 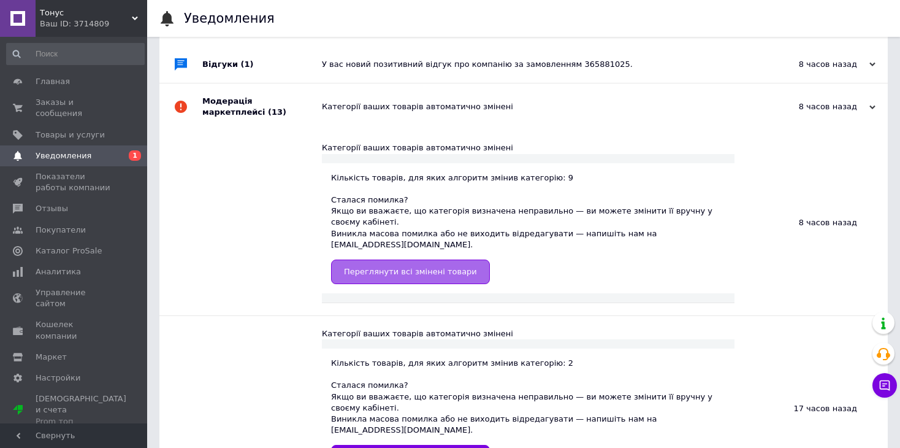 I want to click on div: У вас новий позитивний відгук про компанію за замовленням 365881025., so click(x=537, y=64).